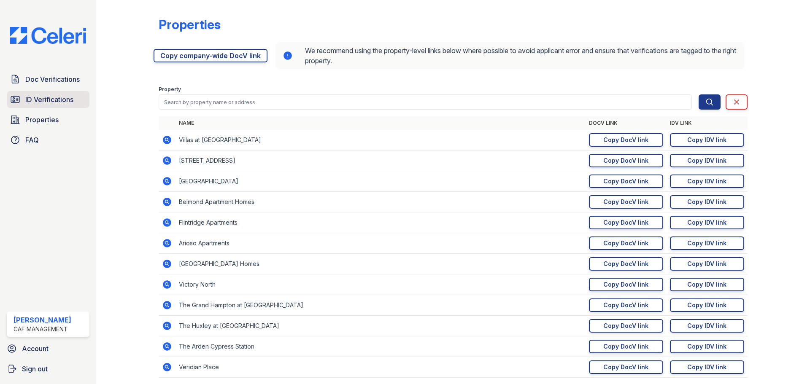 The image size is (810, 384). What do you see at coordinates (48, 79) in the screenshot?
I see `a: Doc Verifications` at bounding box center [48, 79].